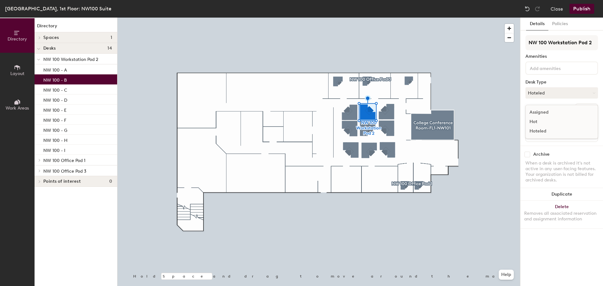  What do you see at coordinates (562, 172) in the screenshot?
I see `div: When a desk is archived it's not active in any user-facing features. Your organization is not bil...` at bounding box center [562, 172].